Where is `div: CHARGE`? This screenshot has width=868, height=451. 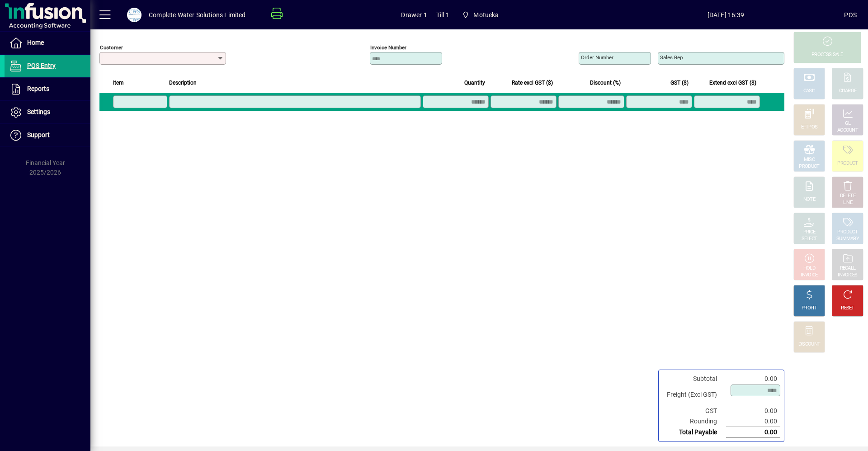 div: CHARGE is located at coordinates (848, 91).